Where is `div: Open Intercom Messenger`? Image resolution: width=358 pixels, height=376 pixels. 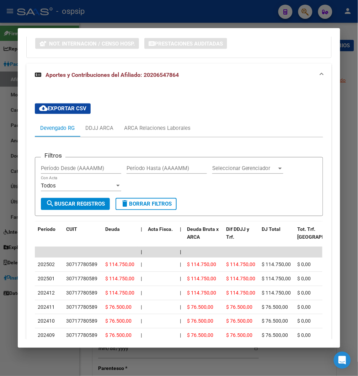
div: Open Intercom Messenger is located at coordinates (343, 360).